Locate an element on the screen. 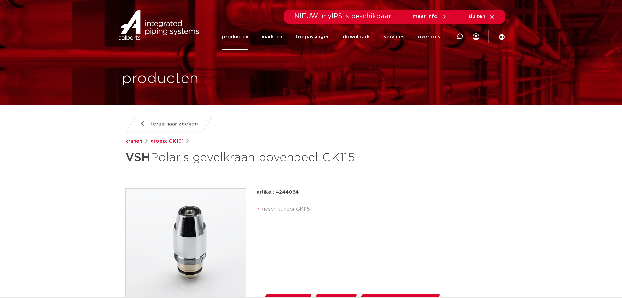 The width and height of the screenshot is (622, 298). span: NIEUW: myIPS is beschikbaar is located at coordinates (343, 16).